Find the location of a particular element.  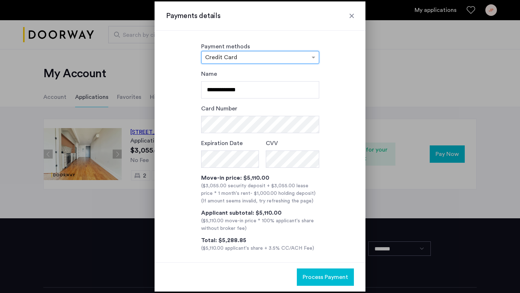

div: ($5,110.00 move-in price * 100% applicant's share without broker fee) is located at coordinates (260, 225).